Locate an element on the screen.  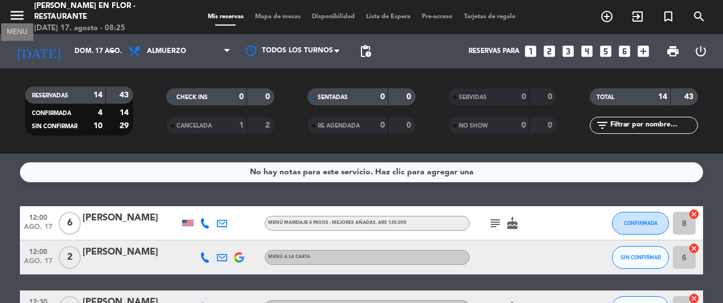
i: power_settings_new is located at coordinates (701, 51).